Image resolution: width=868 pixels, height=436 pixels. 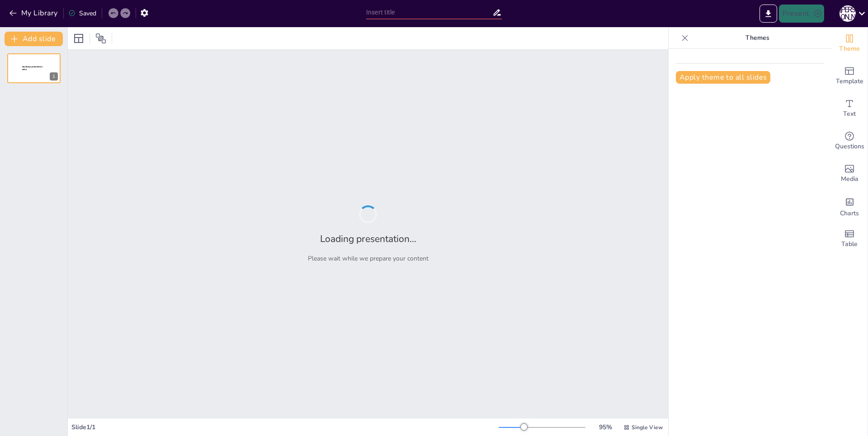 What do you see at coordinates (850, 174) in the screenshot?
I see `div: Add images, graphics, shapes or video` at bounding box center [850, 174].